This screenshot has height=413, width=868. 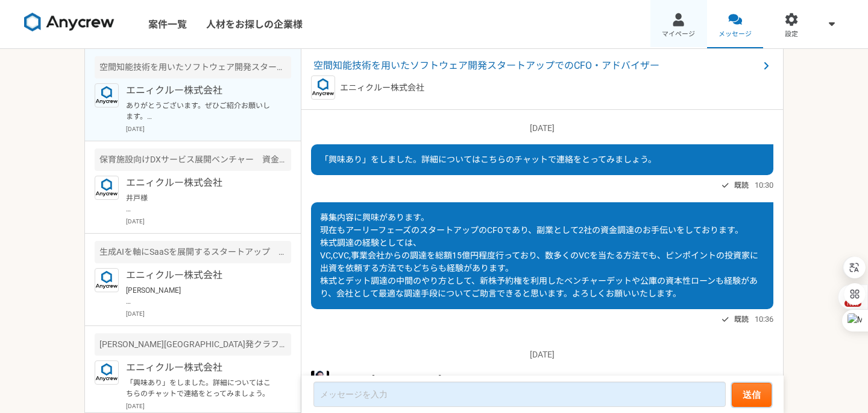 I want to click on span: 「興味あり」をしました。詳細についてはこちらのチャットで連絡をとってみましょう。, so click(x=488, y=160).